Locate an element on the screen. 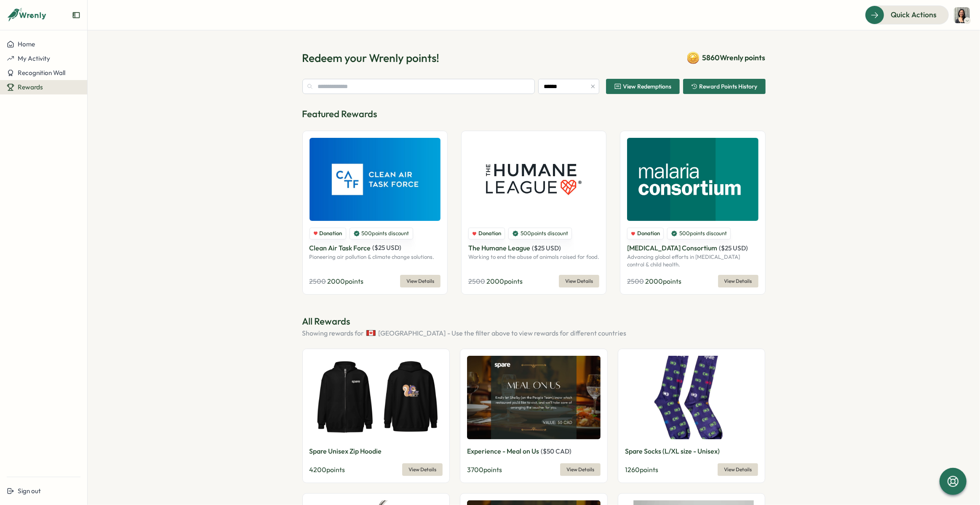 Image resolution: width=980 pixels, height=505 pixels. span: Recognition Wall is located at coordinates (41, 72).